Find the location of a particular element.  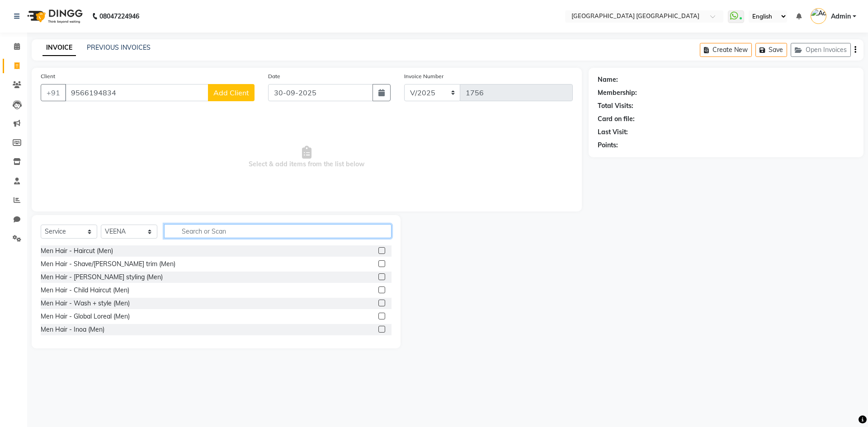

a: PREVIOUS INVOICES is located at coordinates (118, 47).